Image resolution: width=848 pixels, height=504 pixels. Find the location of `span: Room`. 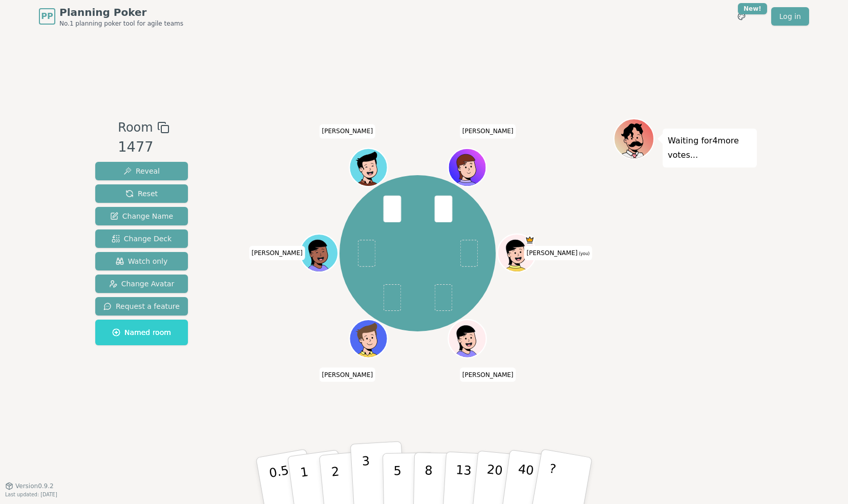

span: Room is located at coordinates (135, 127).